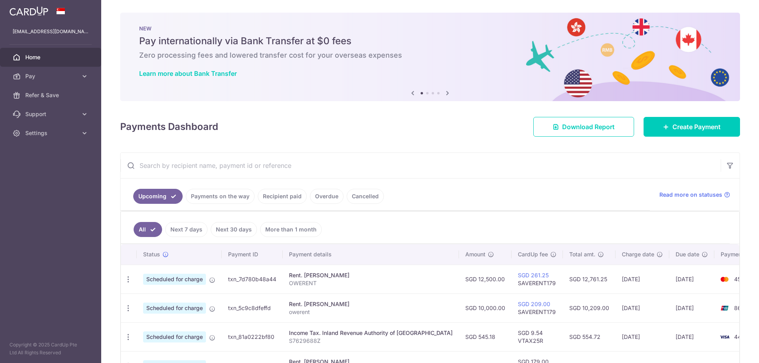 Image resolution: width=759 pixels, height=363 pixels. I want to click on a: All, so click(148, 230).